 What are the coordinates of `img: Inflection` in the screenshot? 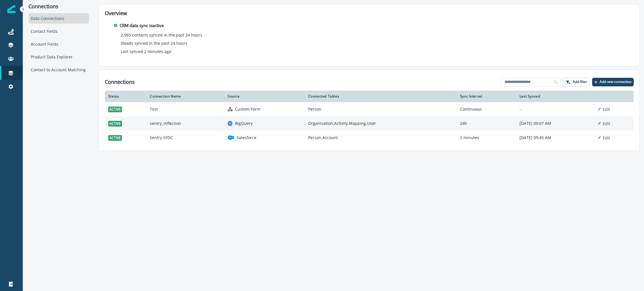 It's located at (11, 9).